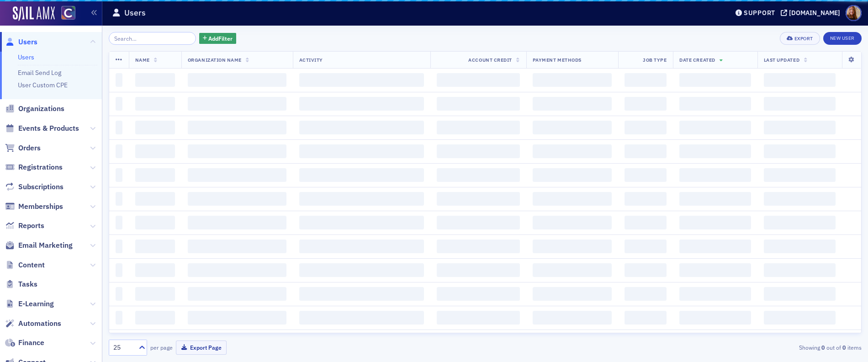 This screenshot has height=362, width=868. What do you see at coordinates (23, 148) in the screenshot?
I see `a: Orders` at bounding box center [23, 148].